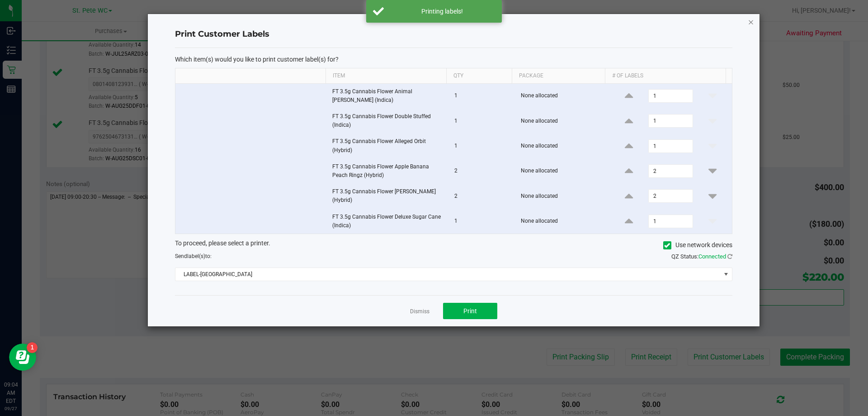 Image resolution: width=868 pixels, height=416 pixels. What do you see at coordinates (6, 5) in the screenshot?
I see `span: 1` at bounding box center [6, 5].